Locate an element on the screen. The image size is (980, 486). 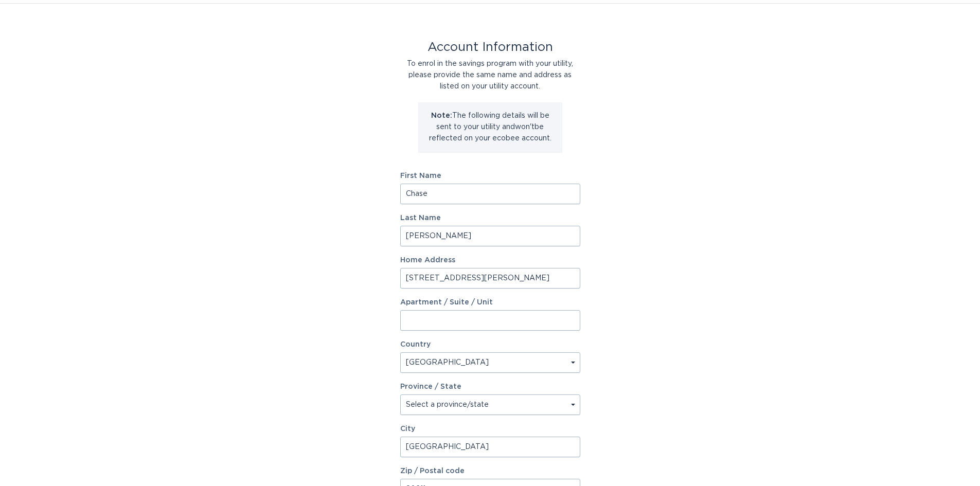
label: First Name is located at coordinates (490, 176).